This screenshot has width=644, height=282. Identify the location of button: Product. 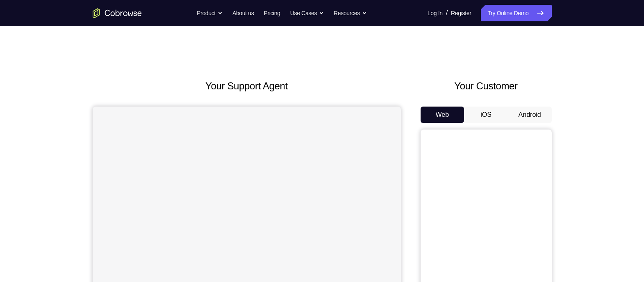
(209, 13).